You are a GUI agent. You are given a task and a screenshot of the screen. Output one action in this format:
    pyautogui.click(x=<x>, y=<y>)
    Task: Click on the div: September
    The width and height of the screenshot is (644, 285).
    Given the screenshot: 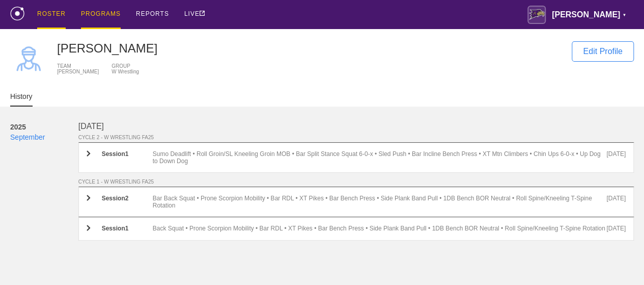 What is the action you would take?
    pyautogui.click(x=44, y=137)
    